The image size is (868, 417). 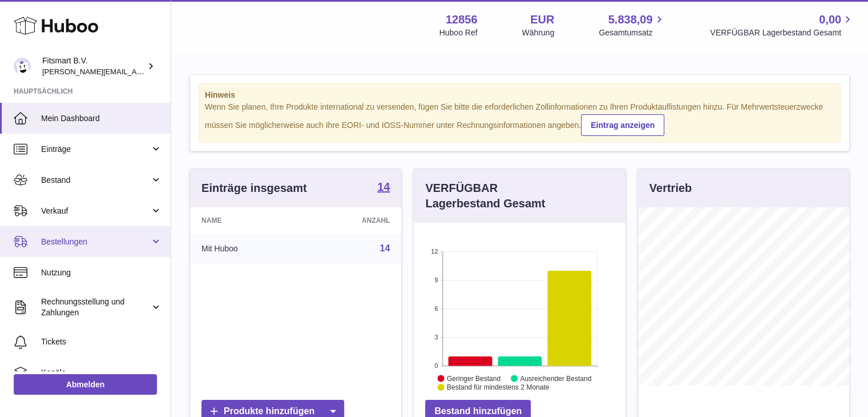 I want to click on span: 0,00, so click(x=830, y=19).